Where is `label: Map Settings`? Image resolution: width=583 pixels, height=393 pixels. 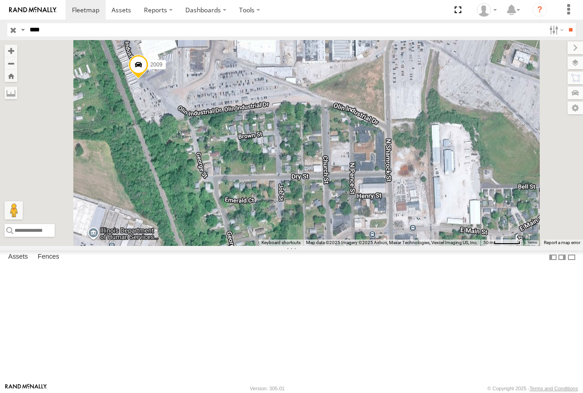 label: Map Settings is located at coordinates (575, 108).